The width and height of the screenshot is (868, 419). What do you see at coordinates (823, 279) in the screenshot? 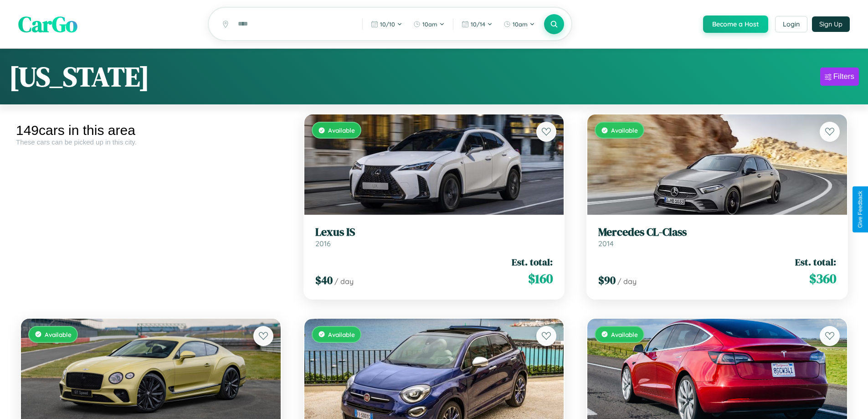
I see `span: $ 360` at bounding box center [823, 279].